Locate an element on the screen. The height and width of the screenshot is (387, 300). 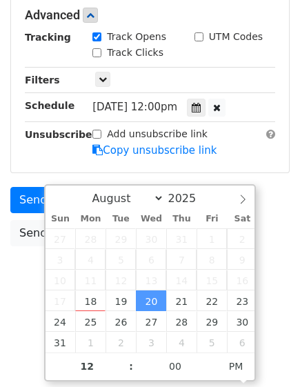
span: August 8, 2025 is located at coordinates (212, 259).